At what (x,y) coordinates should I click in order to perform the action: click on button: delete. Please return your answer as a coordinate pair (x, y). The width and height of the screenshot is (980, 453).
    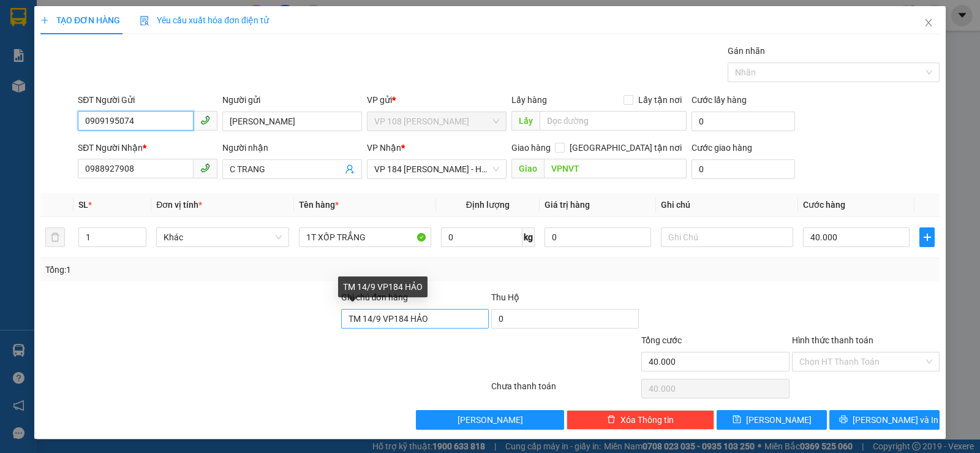
    Looking at the image, I should click on (55, 237).